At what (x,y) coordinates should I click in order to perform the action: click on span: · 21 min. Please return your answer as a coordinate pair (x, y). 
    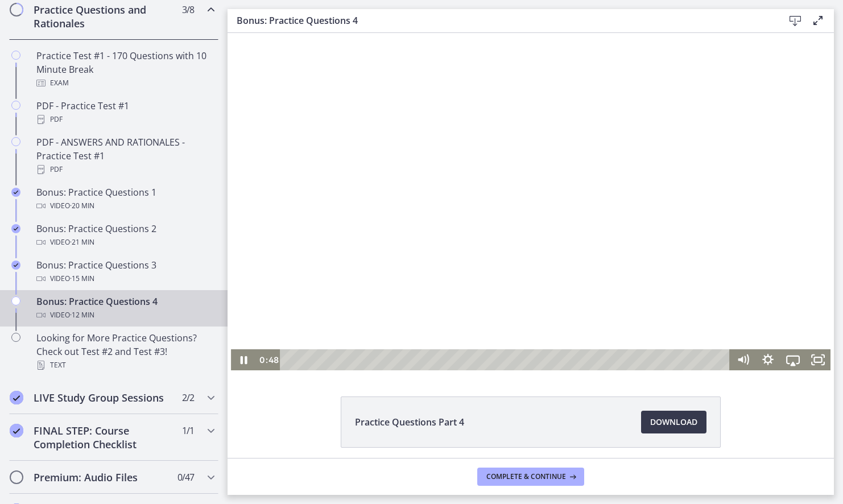
    Looking at the image, I should click on (82, 242).